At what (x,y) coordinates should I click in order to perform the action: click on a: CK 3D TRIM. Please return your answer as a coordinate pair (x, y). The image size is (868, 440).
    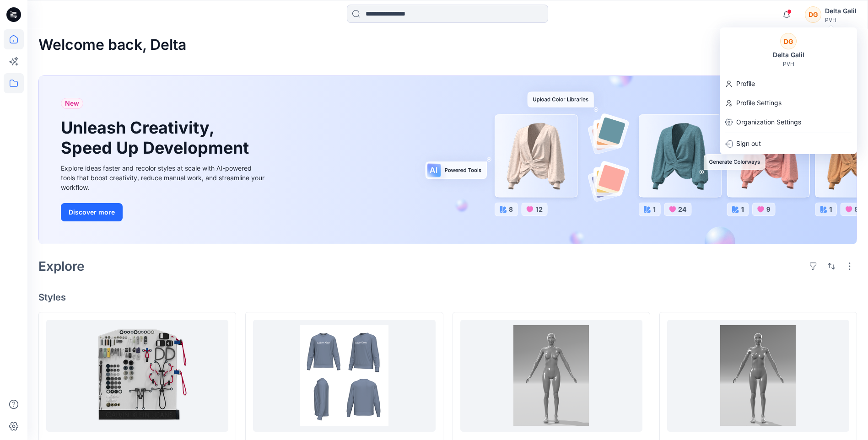
    Looking at the image, I should click on (137, 376).